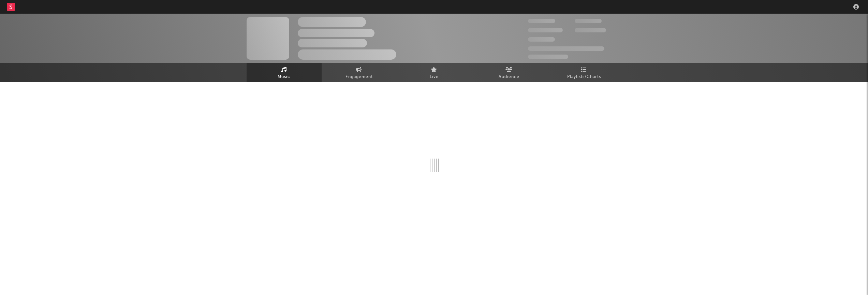 This screenshot has height=295, width=868. Describe the element at coordinates (566, 49) in the screenshot. I see `span: 50.000.000 Monthly Listeners` at that location.